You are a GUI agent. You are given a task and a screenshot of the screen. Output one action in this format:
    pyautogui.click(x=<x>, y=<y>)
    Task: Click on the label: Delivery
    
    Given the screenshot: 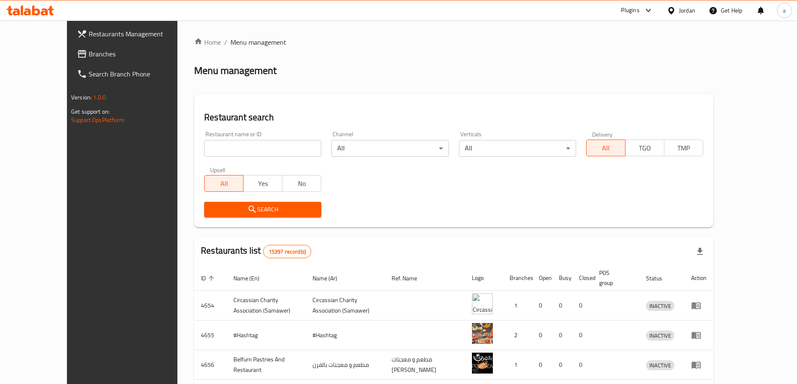 What is the action you would take?
    pyautogui.click(x=602, y=134)
    